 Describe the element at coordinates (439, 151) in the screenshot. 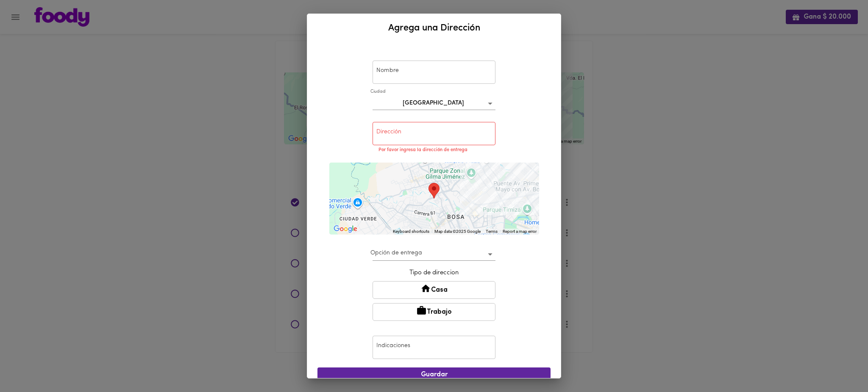

I see `p: Por favor ingresa la dirección de entrega` at that location.